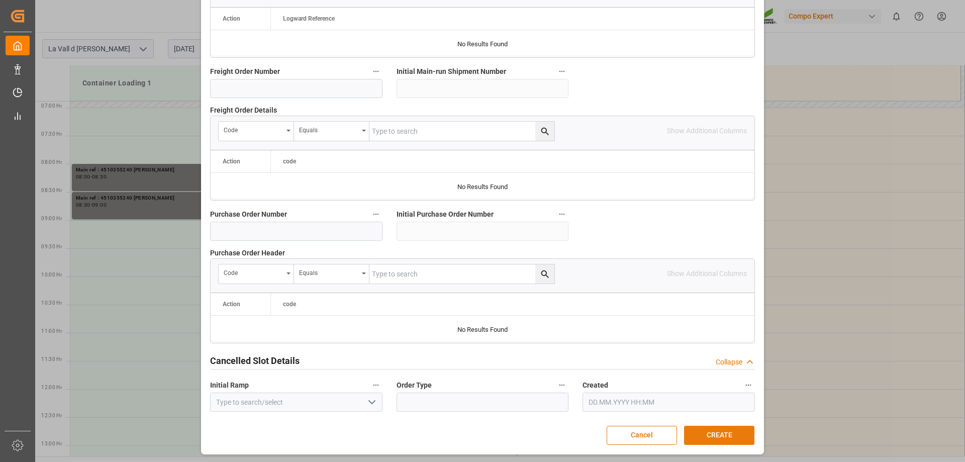 This screenshot has width=965, height=462. I want to click on div: Collapse, so click(729, 362).